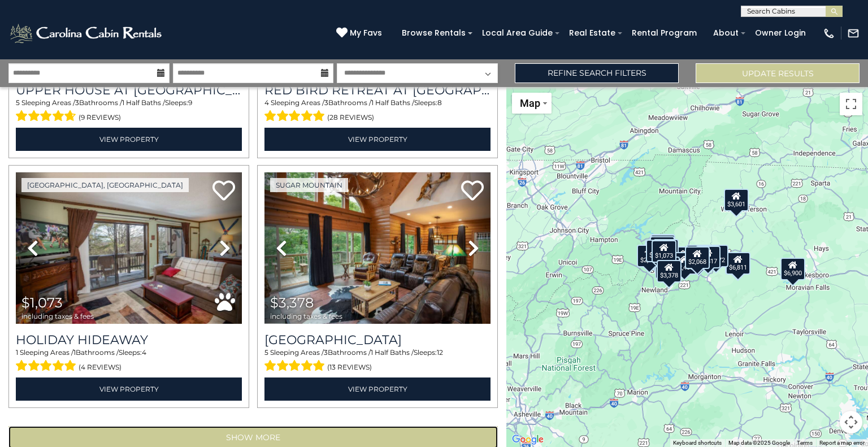  What do you see at coordinates (100, 367) in the screenshot?
I see `span: (4 reviews)` at bounding box center [100, 367].